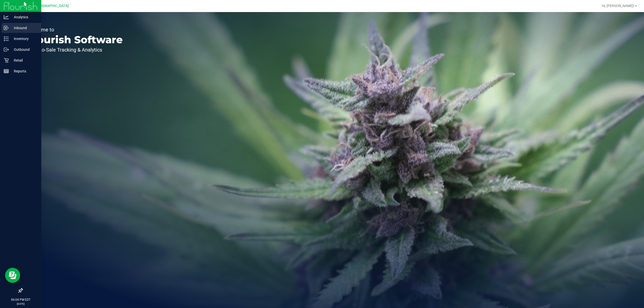  I want to click on p: 06:04 PM EDT, so click(21, 300).